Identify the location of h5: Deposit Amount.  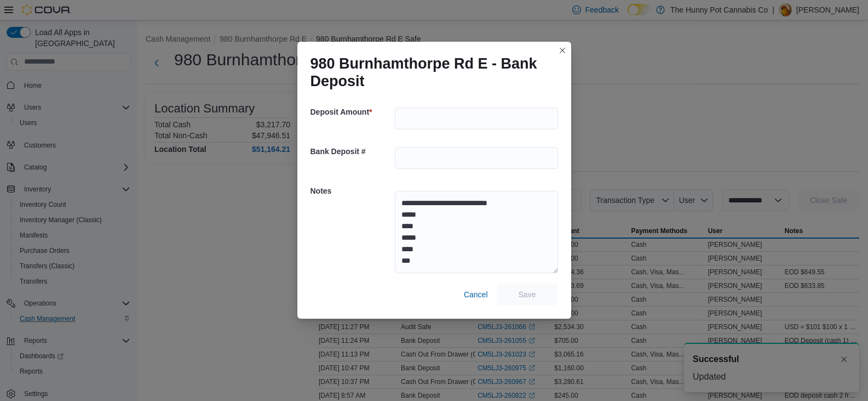
(351, 112).